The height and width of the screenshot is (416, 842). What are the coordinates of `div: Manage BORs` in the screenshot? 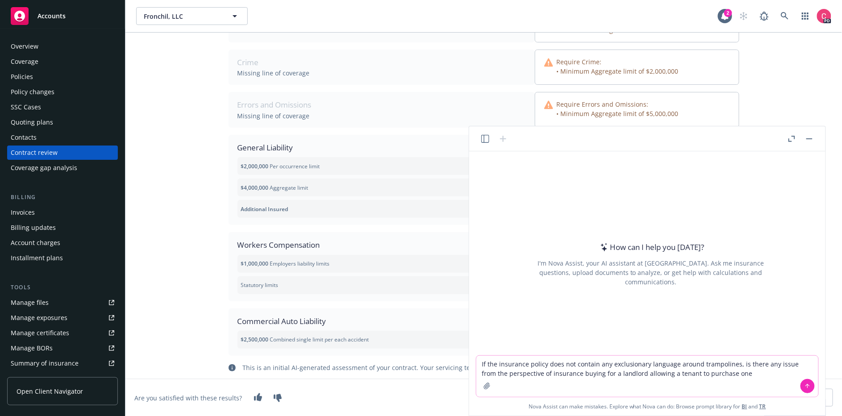 It's located at (32, 348).